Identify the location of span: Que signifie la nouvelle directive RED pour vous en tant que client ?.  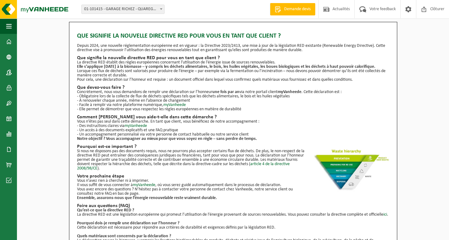
(179, 36).